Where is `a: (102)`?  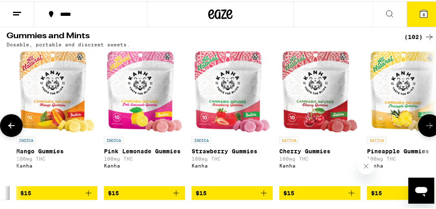 a: (102) is located at coordinates (419, 36).